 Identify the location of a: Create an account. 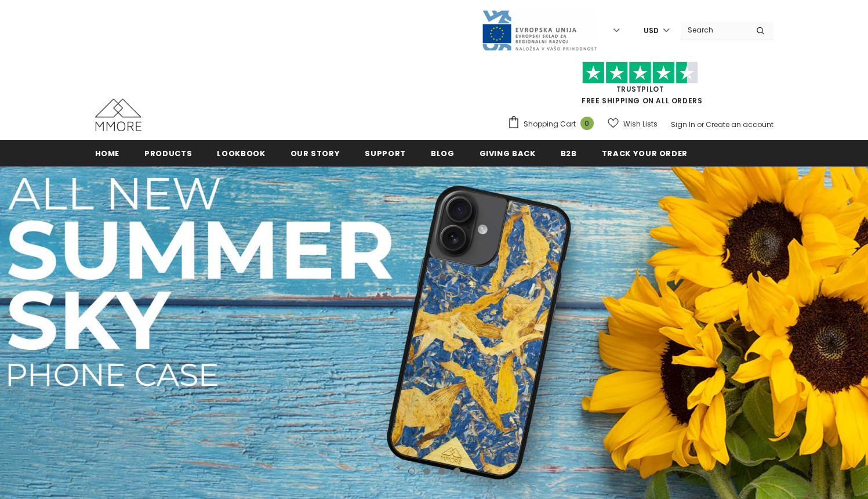
(739, 124).